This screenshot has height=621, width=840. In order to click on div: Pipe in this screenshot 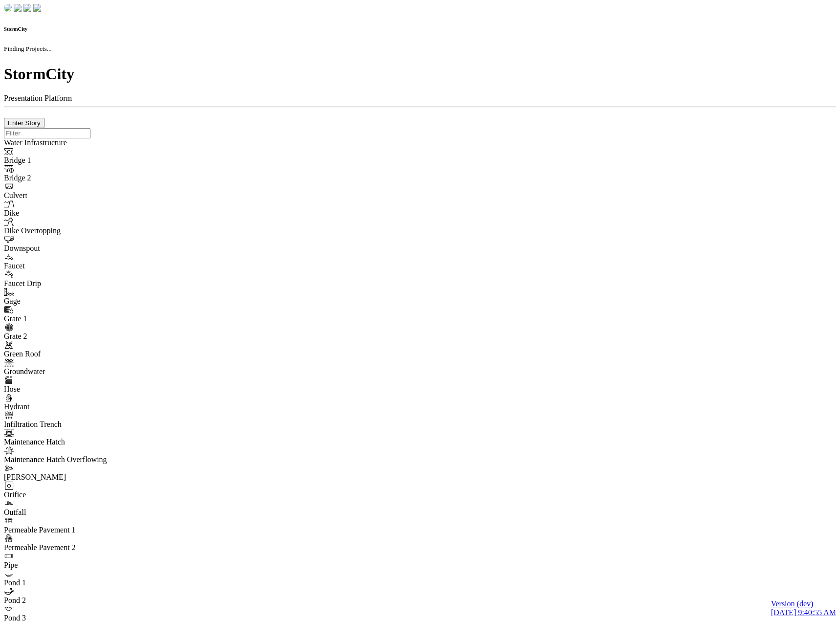, I will do `click(70, 566)`.